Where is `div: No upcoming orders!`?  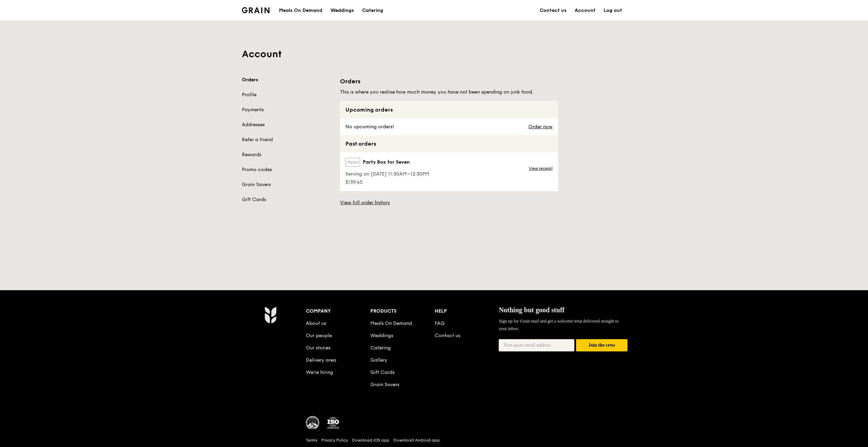
div: No upcoming orders! is located at coordinates (369, 126).